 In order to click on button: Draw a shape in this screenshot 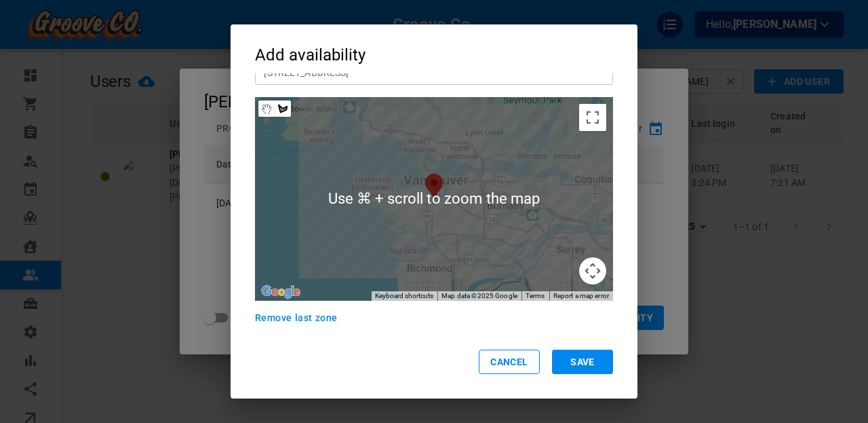, I will do `click(283, 109)`.